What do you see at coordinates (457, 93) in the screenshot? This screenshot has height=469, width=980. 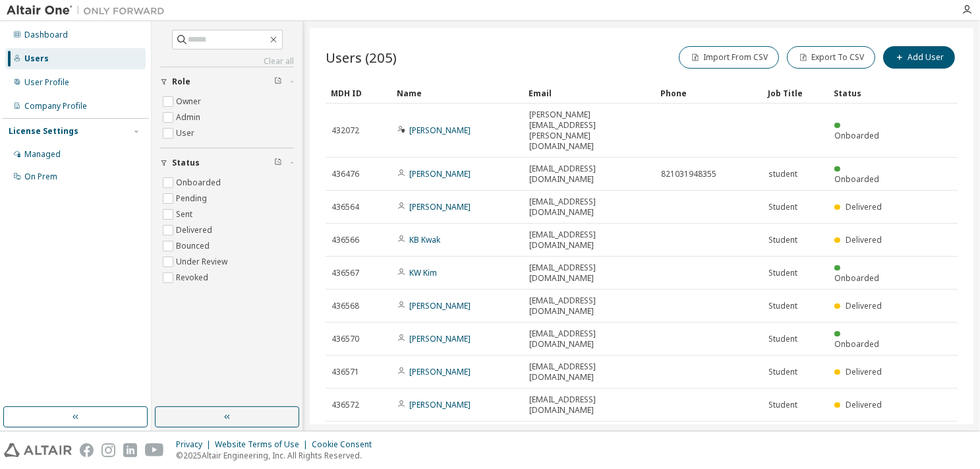 I see `div: Name` at bounding box center [457, 93].